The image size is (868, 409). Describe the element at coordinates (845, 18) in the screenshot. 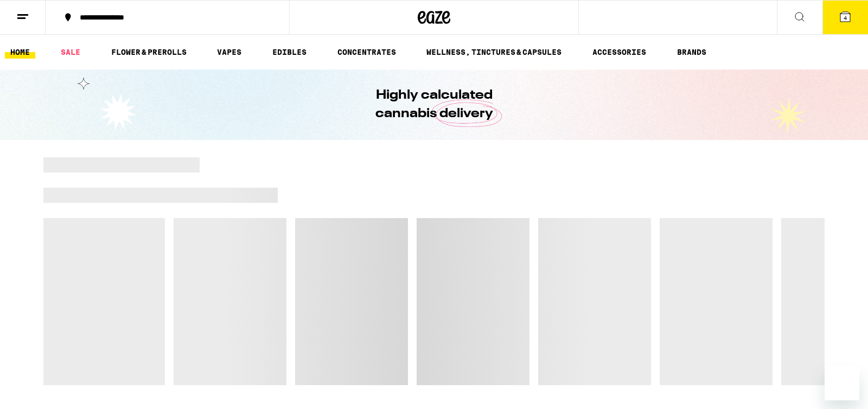

I see `span: 4` at that location.